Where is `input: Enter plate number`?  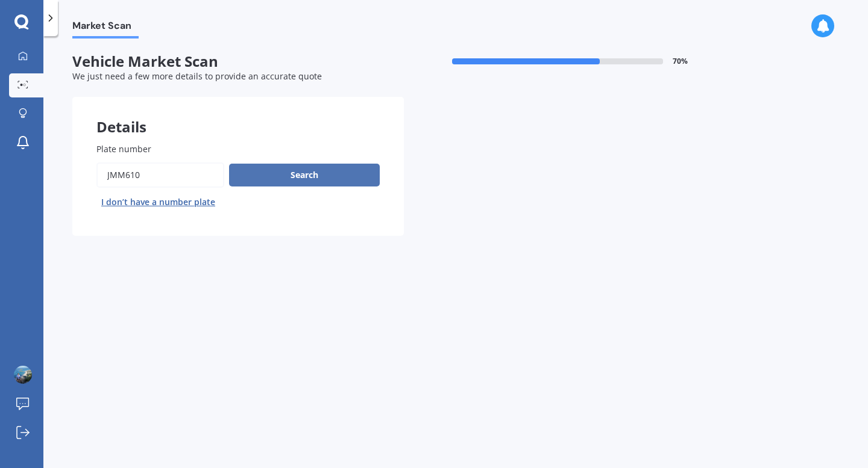 input: Enter plate number is located at coordinates (160, 176).